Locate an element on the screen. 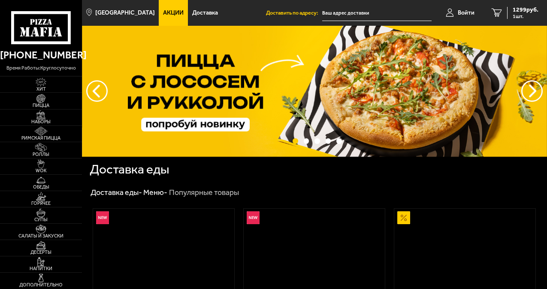  span: Войти is located at coordinates (466, 13).